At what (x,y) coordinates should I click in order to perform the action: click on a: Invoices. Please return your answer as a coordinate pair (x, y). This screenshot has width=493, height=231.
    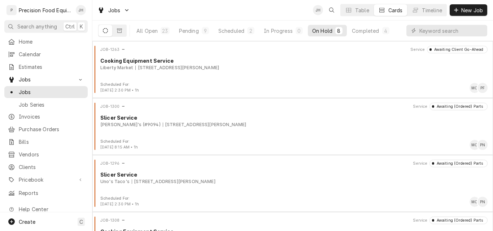
    Looking at the image, I should click on (46, 117).